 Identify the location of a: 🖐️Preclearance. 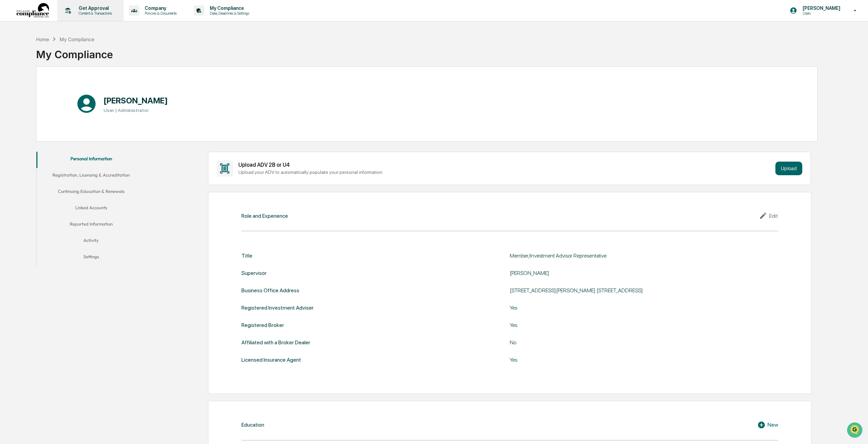
(25, 89).